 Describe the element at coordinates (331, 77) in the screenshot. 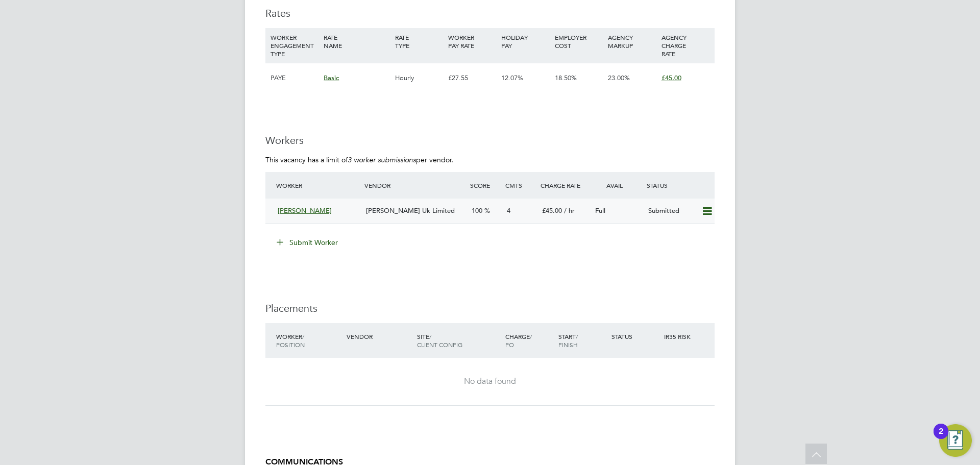

I see `span: Basic` at that location.